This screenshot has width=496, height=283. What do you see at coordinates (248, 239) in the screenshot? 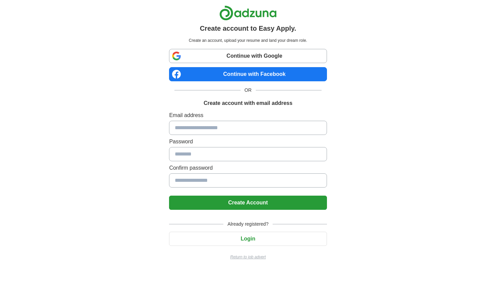
I see `button: Login` at bounding box center [248, 239].